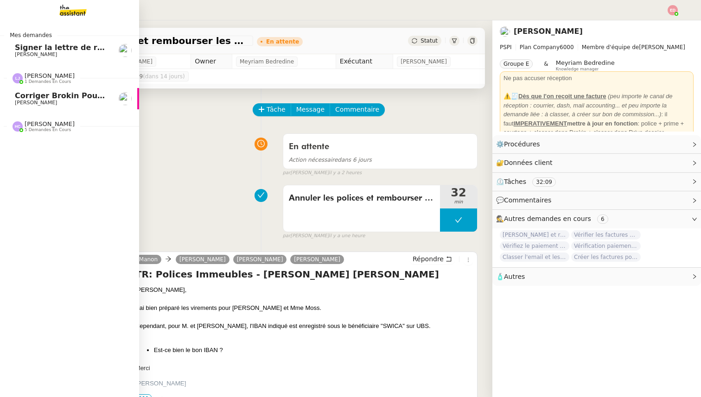 The image size is (701, 397). Describe the element at coordinates (597, 200) in the screenshot. I see `div: 💬Commentaires` at that location.